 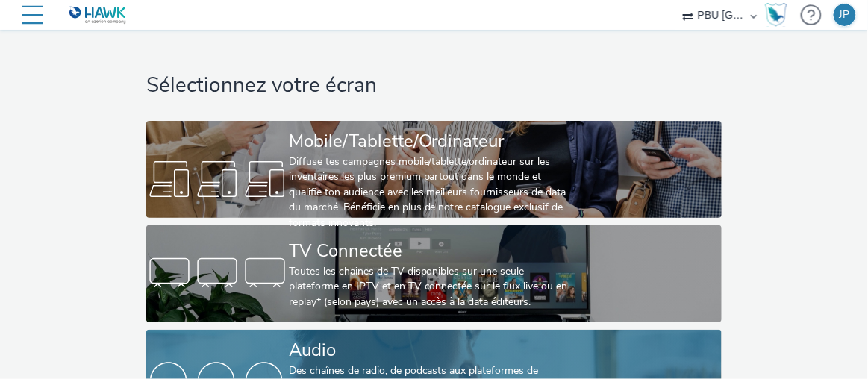 What do you see at coordinates (98, 15) in the screenshot?
I see `img: undefined Logo` at bounding box center [98, 15].